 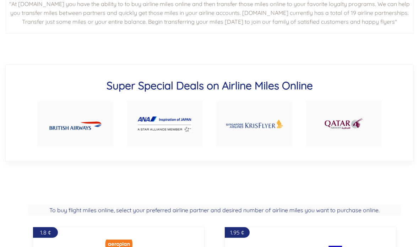 I want to click on h3: Super Special Deals on Airline Miles Online, so click(x=210, y=86).